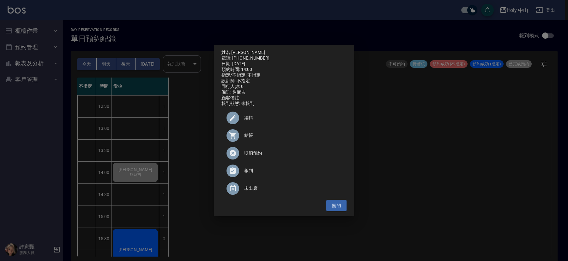 The height and width of the screenshot is (261, 568). Describe the element at coordinates (284, 70) in the screenshot. I see `div: 預約時間: 14:00` at that location.